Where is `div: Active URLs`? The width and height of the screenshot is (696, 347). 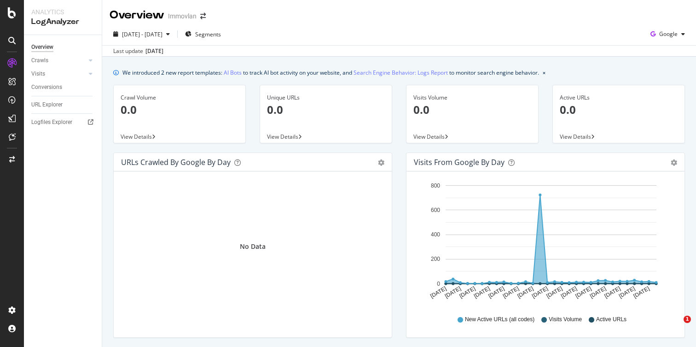
div: Active URLs is located at coordinates (619, 98).